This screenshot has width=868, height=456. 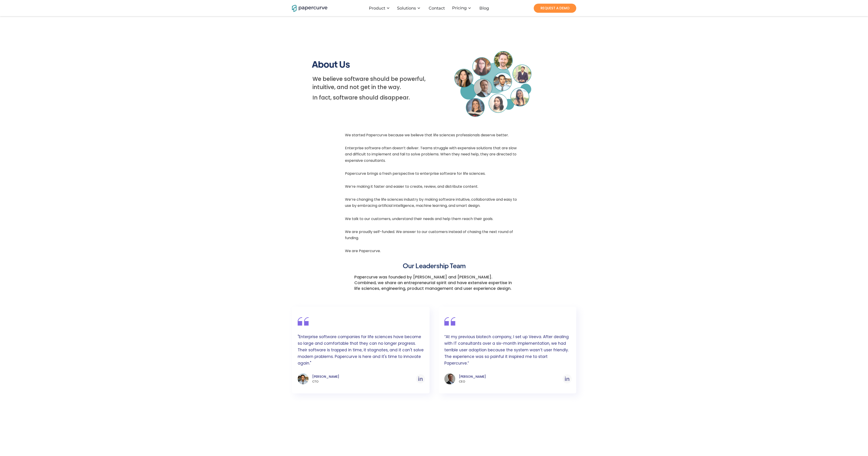 What do you see at coordinates (411, 187) in the screenshot?
I see `p: We’re making it faster and easier to create, review, and distribute content.` at bounding box center [411, 187].